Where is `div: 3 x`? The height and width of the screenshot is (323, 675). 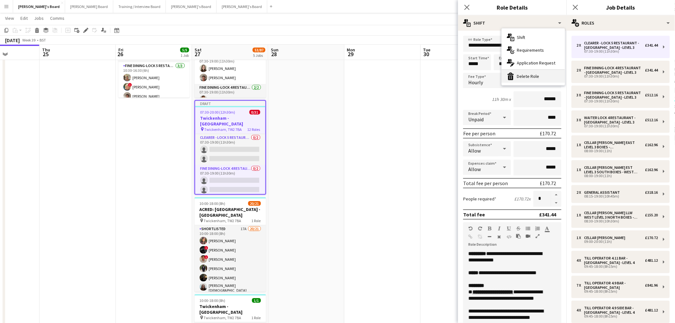 div: 3 x is located at coordinates (581, 120).